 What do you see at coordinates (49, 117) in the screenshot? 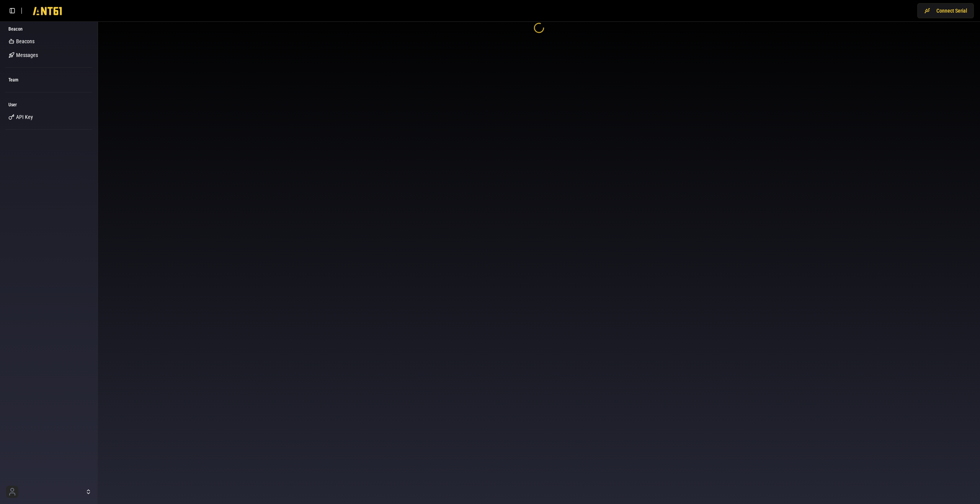
I see `a: API Key` at bounding box center [49, 117].